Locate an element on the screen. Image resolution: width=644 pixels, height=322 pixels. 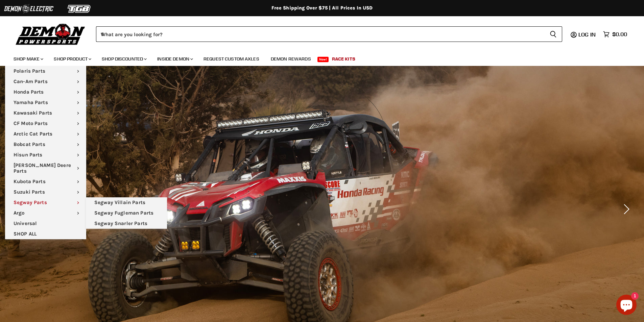
button: Search is located at coordinates (553, 34).